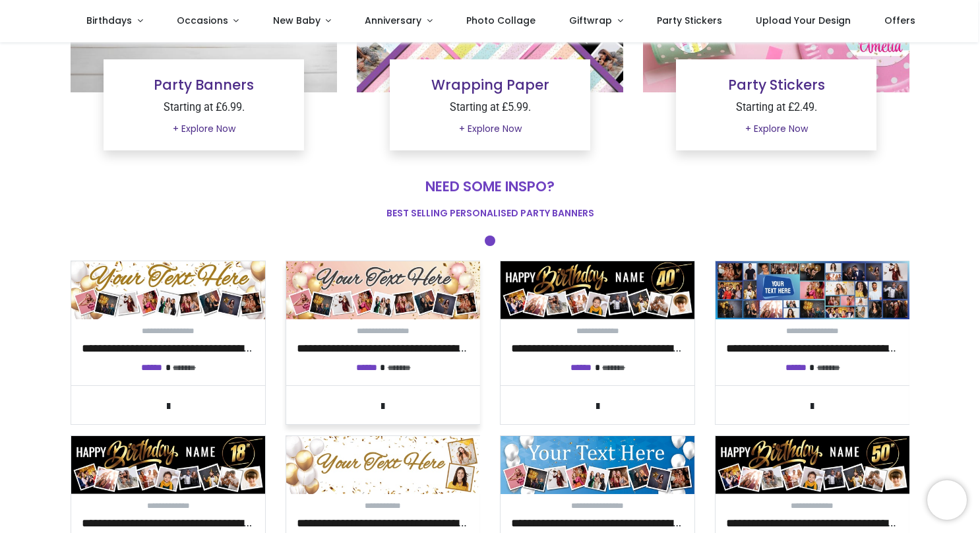  I want to click on span: Photo Collage, so click(500, 21).